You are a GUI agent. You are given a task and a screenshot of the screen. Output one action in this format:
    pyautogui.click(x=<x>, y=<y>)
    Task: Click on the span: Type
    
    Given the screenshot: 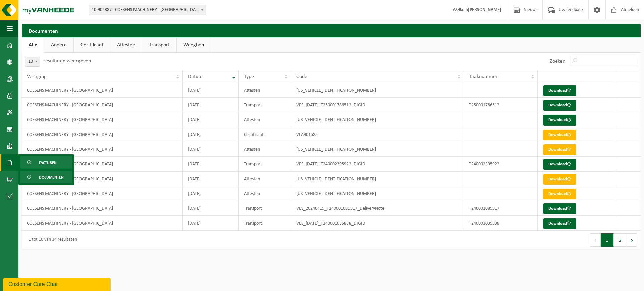 What is the action you would take?
    pyautogui.click(x=249, y=76)
    